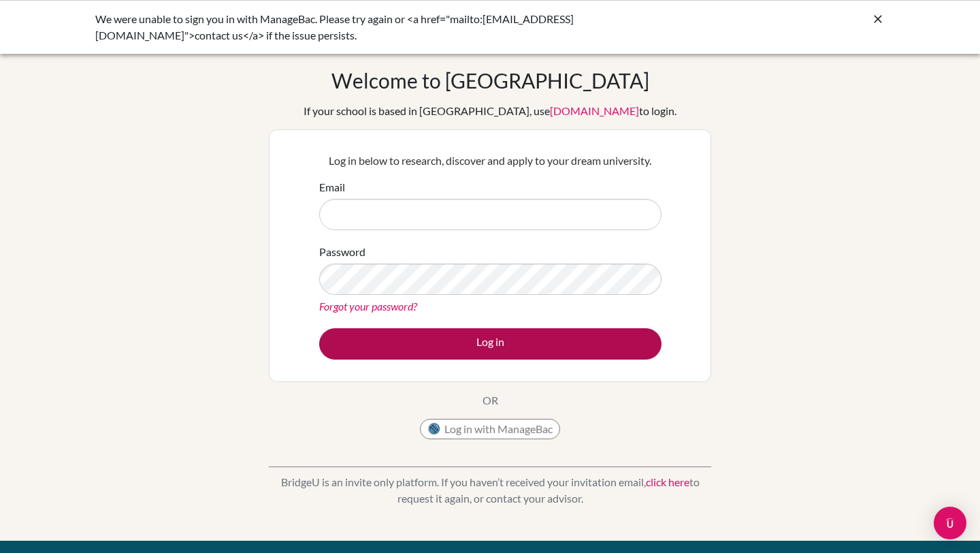 The height and width of the screenshot is (553, 980). What do you see at coordinates (490, 344) in the screenshot?
I see `button: Log in` at bounding box center [490, 344].